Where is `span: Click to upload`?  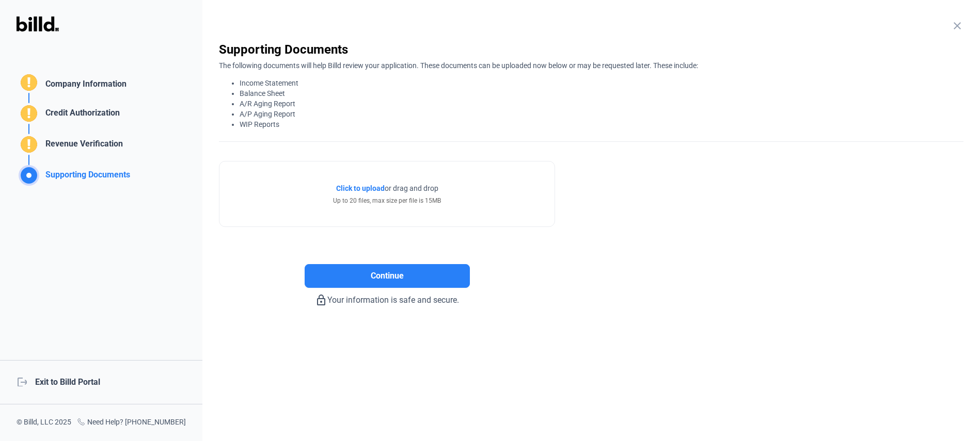
span: Click to upload is located at coordinates (360, 188).